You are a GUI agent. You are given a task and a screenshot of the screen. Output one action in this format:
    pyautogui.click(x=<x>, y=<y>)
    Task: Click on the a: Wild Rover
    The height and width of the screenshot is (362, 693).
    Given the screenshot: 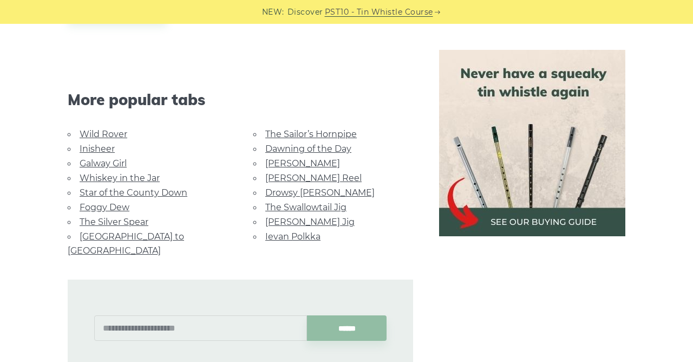 What is the action you would take?
    pyautogui.click(x=103, y=134)
    